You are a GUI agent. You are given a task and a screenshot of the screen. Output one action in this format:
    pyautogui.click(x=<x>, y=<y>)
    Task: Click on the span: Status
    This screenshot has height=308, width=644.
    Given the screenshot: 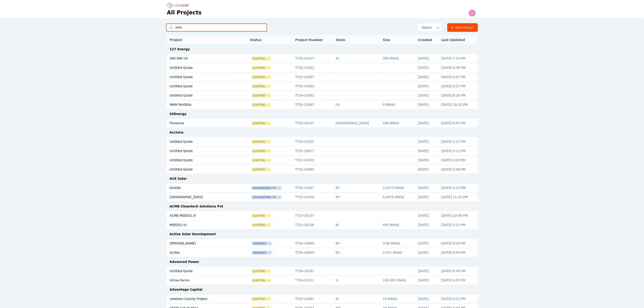 What is the action you would take?
    pyautogui.click(x=426, y=28)
    